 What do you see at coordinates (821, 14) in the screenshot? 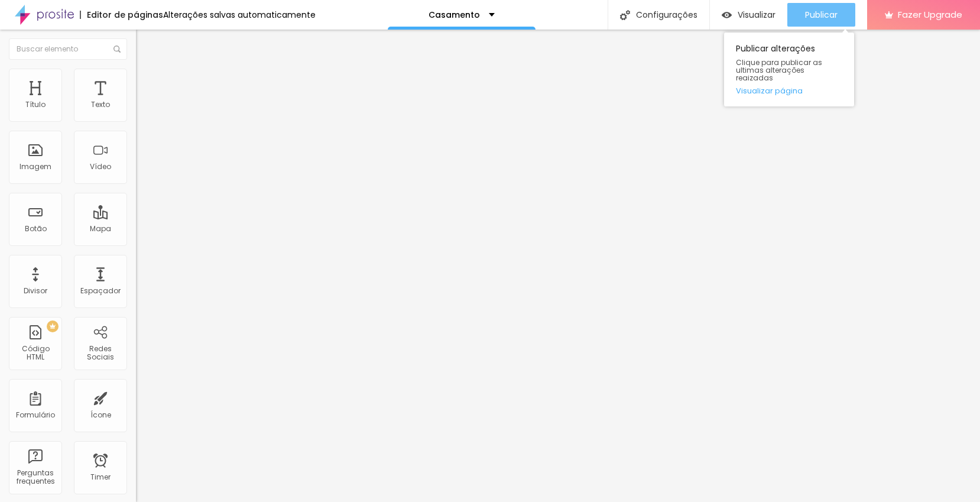
I see `button: Publicar` at bounding box center [821, 14].